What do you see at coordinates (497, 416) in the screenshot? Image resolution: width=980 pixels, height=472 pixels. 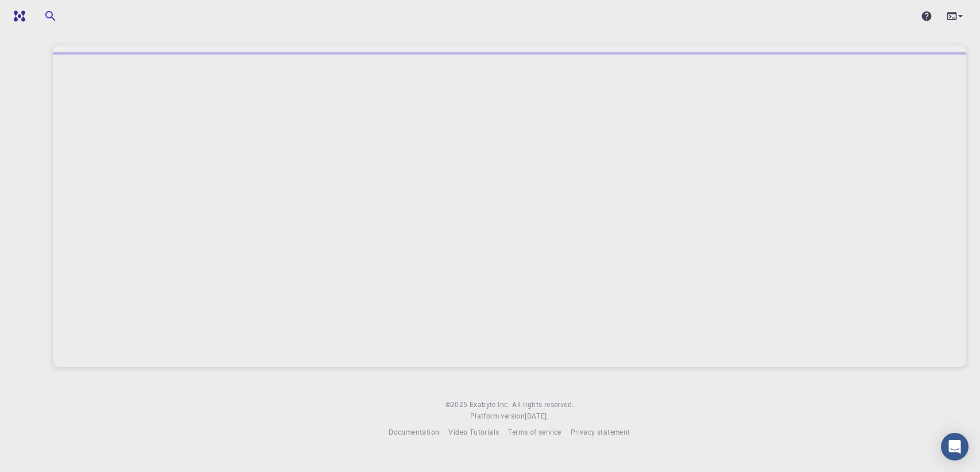 I see `span: Platform version` at bounding box center [497, 416].